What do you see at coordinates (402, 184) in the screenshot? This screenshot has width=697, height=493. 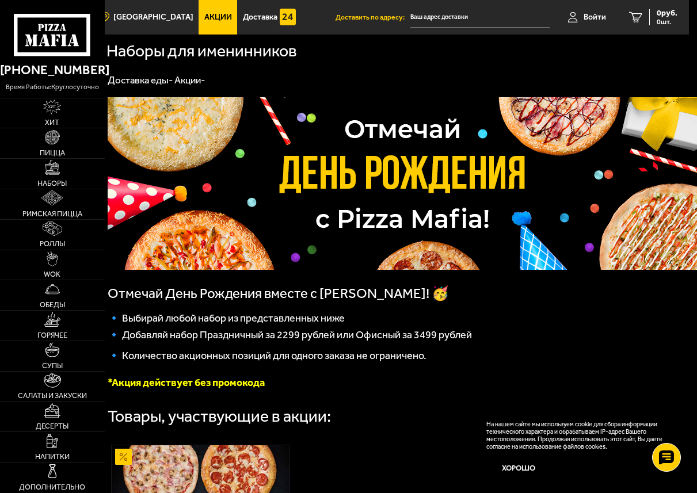 I see `img: 1024x1024` at bounding box center [402, 184].